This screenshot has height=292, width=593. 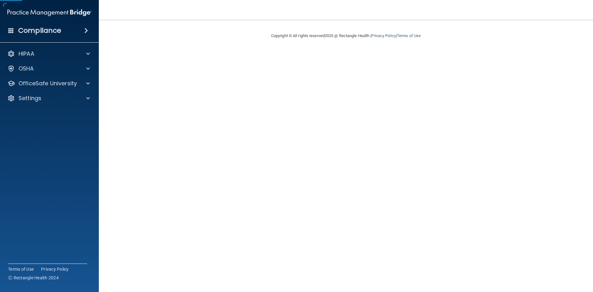 I want to click on a: Settings, so click(x=48, y=98).